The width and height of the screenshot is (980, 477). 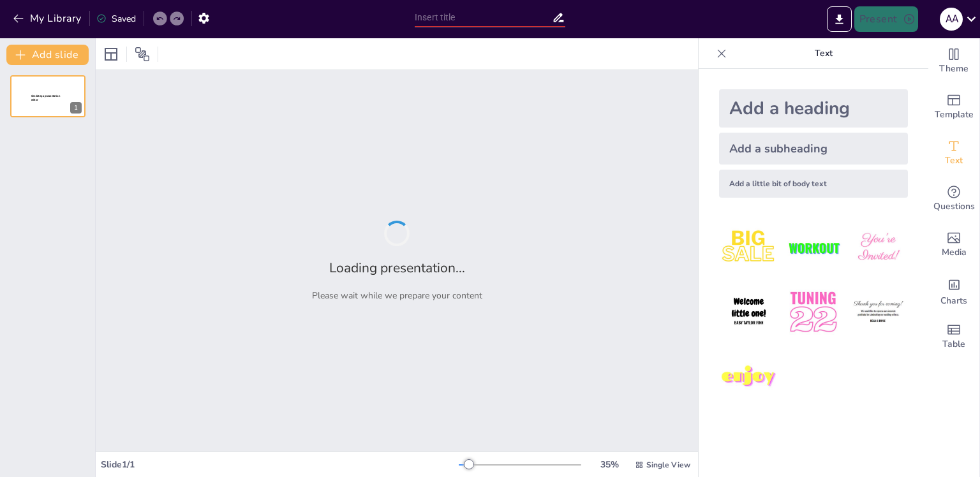 I want to click on p: Please wait while we prepare your content, so click(x=397, y=296).